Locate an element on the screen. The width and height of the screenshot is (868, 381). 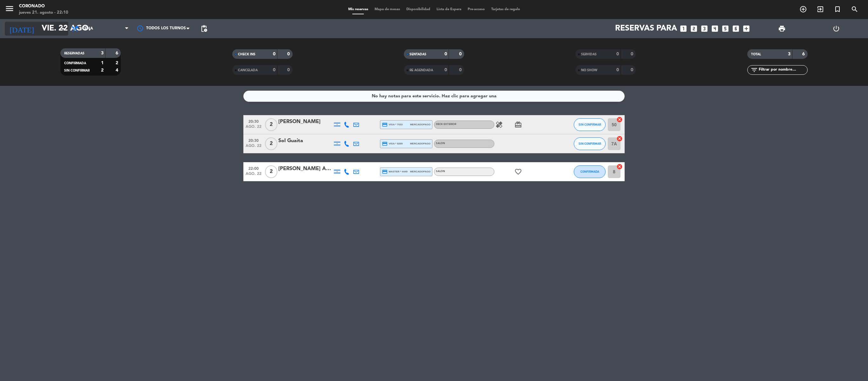
span: Mapa de mesas is located at coordinates (388, 9).